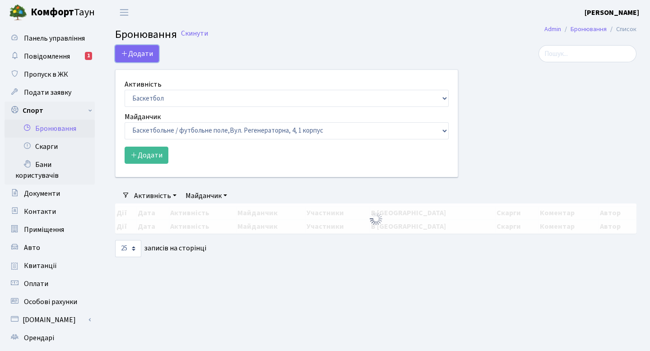 The height and width of the screenshot is (351, 650). I want to click on span: Таун, so click(63, 13).